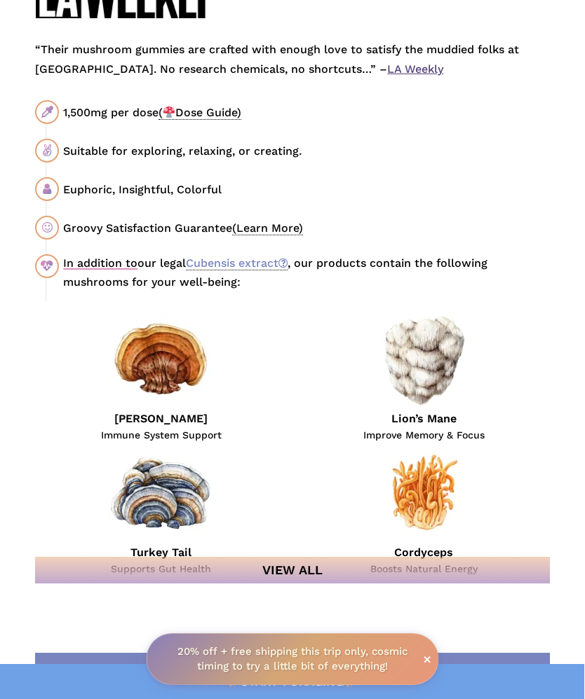 The width and height of the screenshot is (585, 699). Describe the element at coordinates (100, 263) in the screenshot. I see `u: In addition to` at that location.